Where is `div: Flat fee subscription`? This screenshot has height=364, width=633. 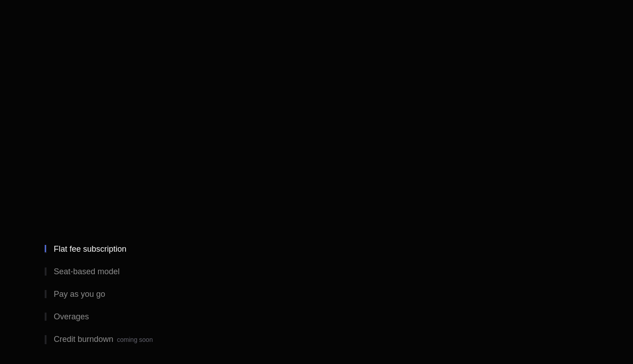
div: Flat fee subscription is located at coordinates (90, 249).